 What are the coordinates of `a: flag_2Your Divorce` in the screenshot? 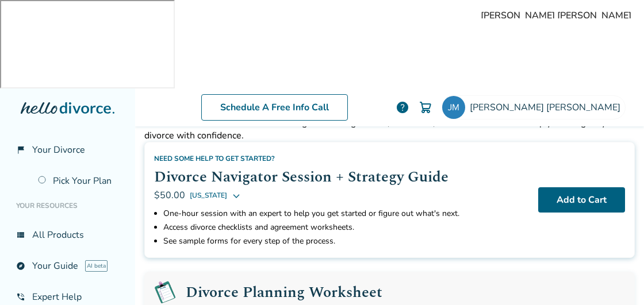 It's located at (67, 150).